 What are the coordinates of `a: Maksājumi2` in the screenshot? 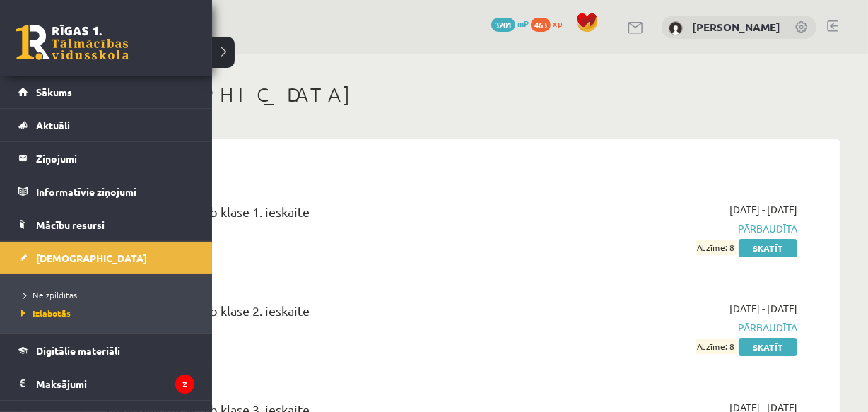 It's located at (106, 384).